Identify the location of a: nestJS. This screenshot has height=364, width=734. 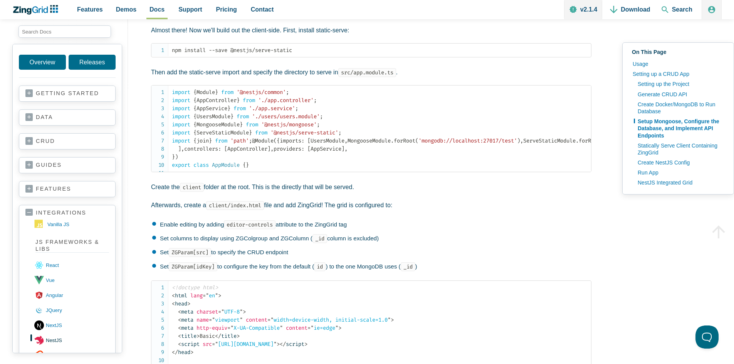
(72, 340).